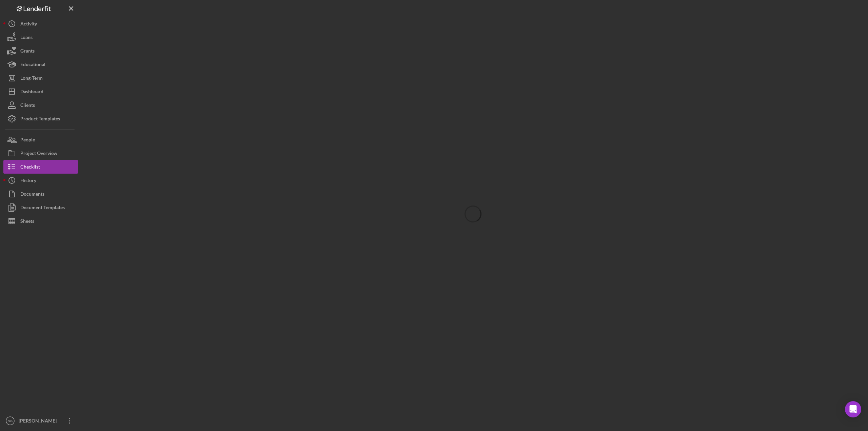 Image resolution: width=868 pixels, height=431 pixels. I want to click on button: Activity, so click(40, 24).